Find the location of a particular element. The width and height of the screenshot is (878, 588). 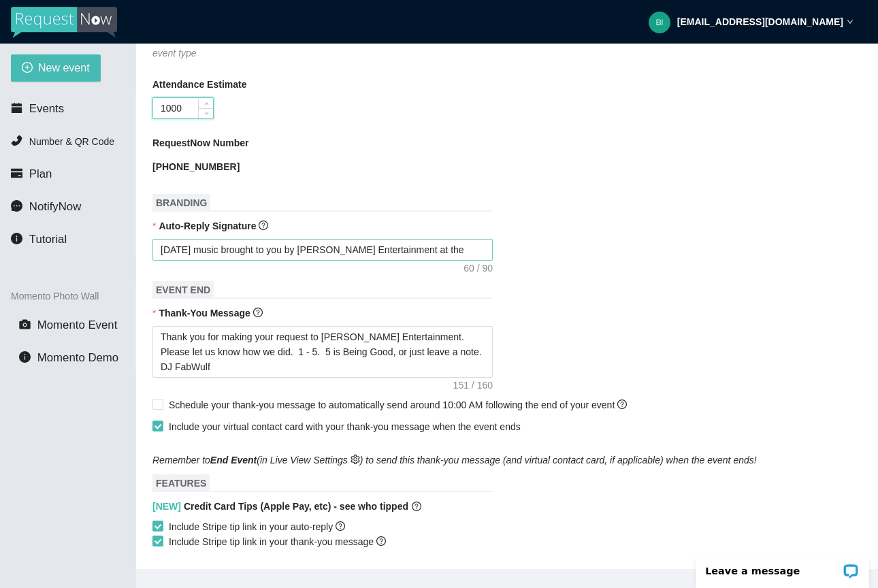

span: EVENT END is located at coordinates (183, 290).